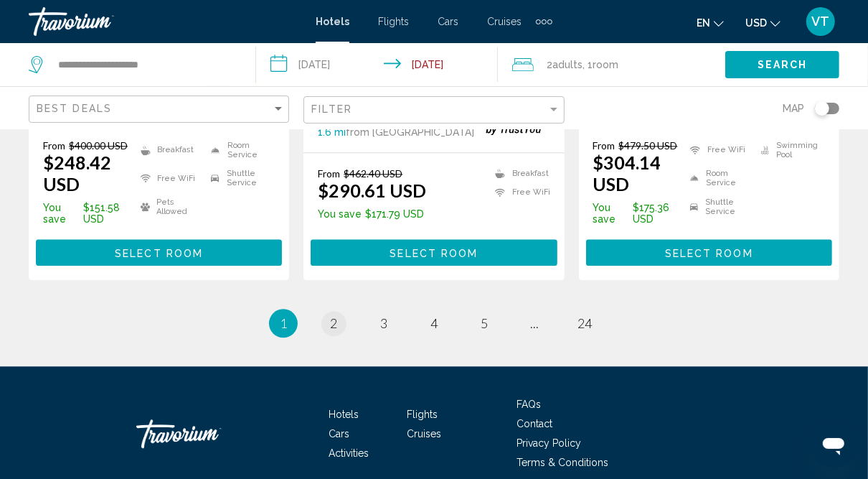 This screenshot has height=479, width=868. What do you see at coordinates (384, 323) in the screenshot?
I see `span: 3` at bounding box center [384, 323].